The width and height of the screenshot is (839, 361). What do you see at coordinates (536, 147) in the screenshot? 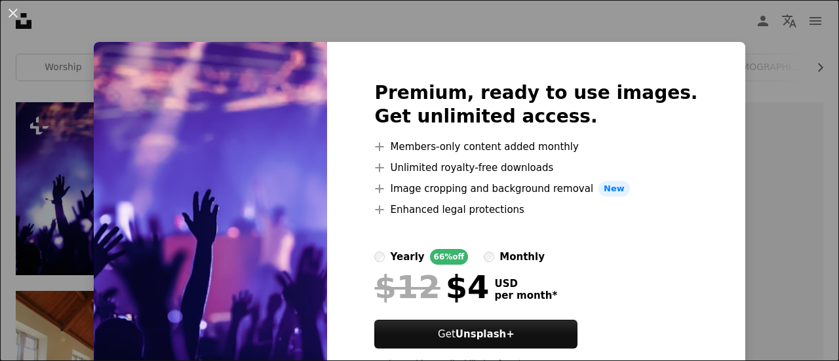
I see `li: Members-only content added monthly` at bounding box center [536, 147].